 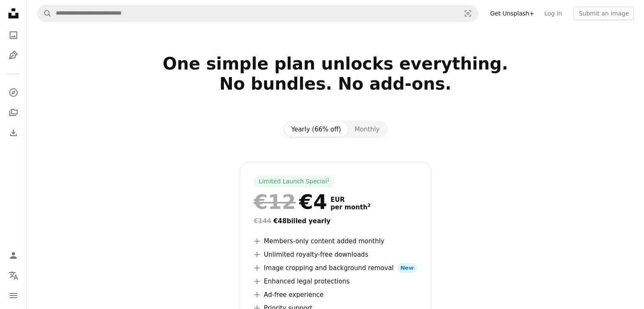 I want to click on span: €12, so click(x=274, y=202).